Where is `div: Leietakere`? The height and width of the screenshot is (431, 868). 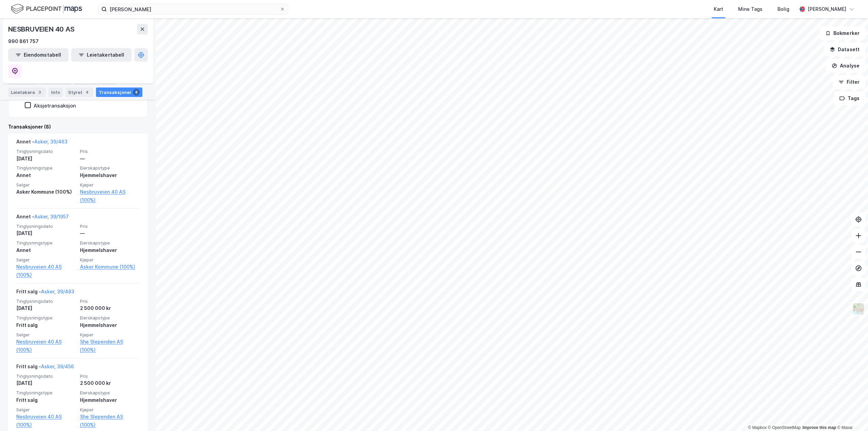
div: Leietakere is located at coordinates (27, 92).